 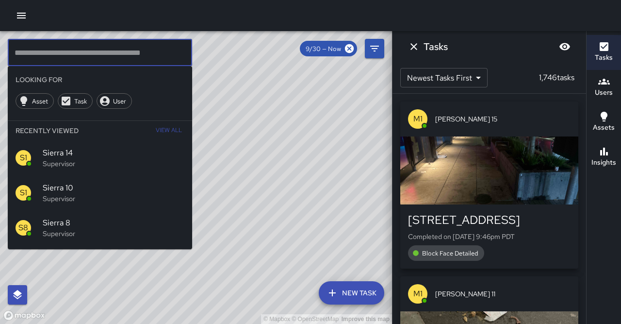 I want to click on button: New Task, so click(x=351, y=293).